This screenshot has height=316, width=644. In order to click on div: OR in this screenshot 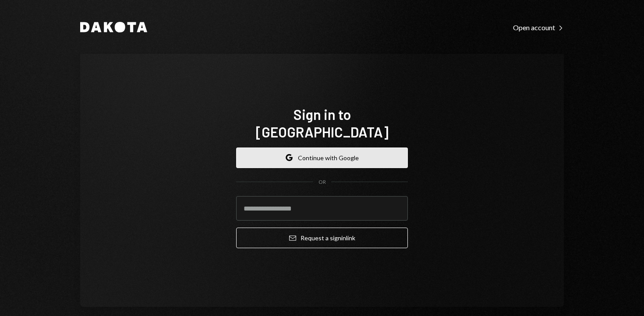, I will do `click(322, 182)`.